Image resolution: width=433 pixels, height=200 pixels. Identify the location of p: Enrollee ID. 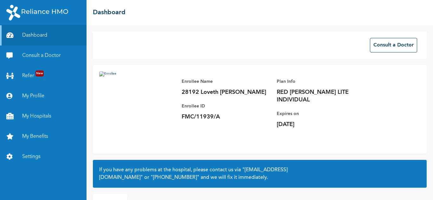
(226, 106).